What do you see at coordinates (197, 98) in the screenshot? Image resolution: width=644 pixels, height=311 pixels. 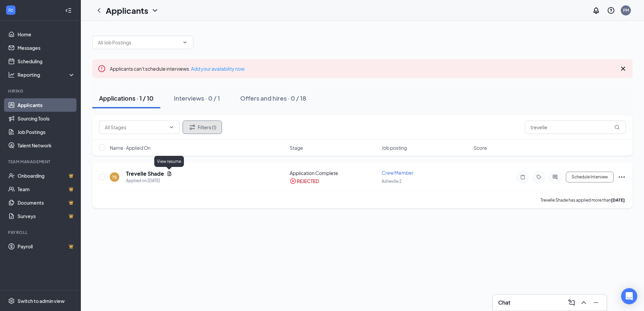 I see `div: Interviews · 0 / 1` at bounding box center [197, 98].